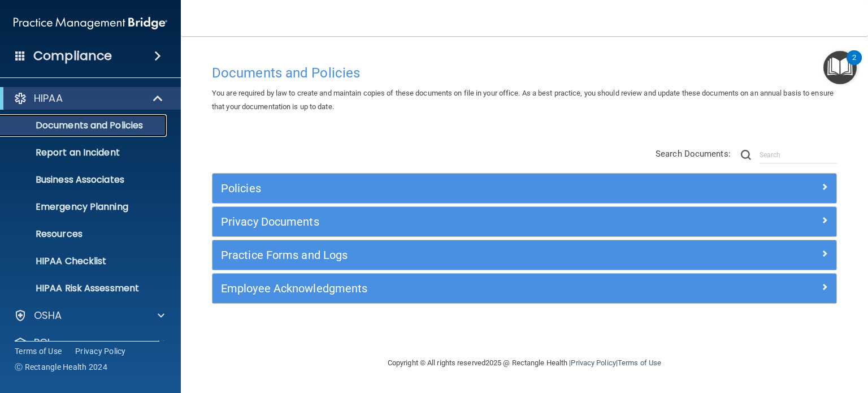  I want to click on p: HIPAA, so click(48, 98).